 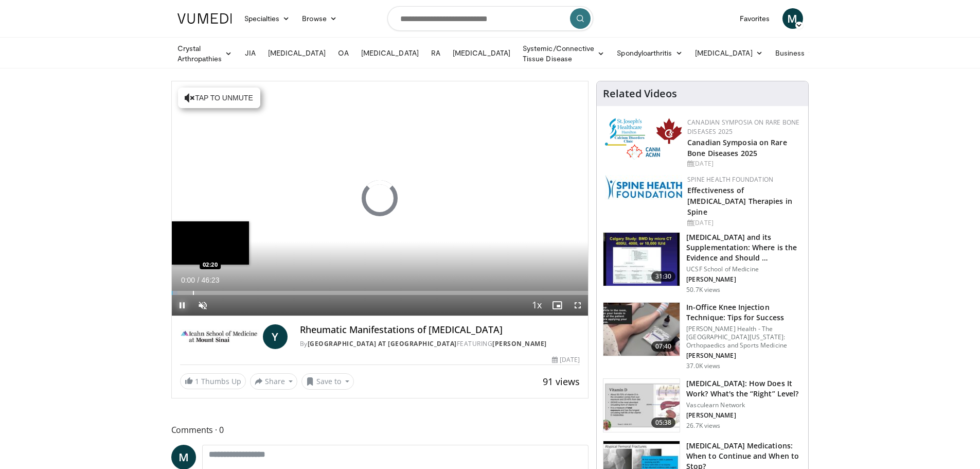 What do you see at coordinates (537, 305) in the screenshot?
I see `button: Playback Rate` at bounding box center [537, 305].